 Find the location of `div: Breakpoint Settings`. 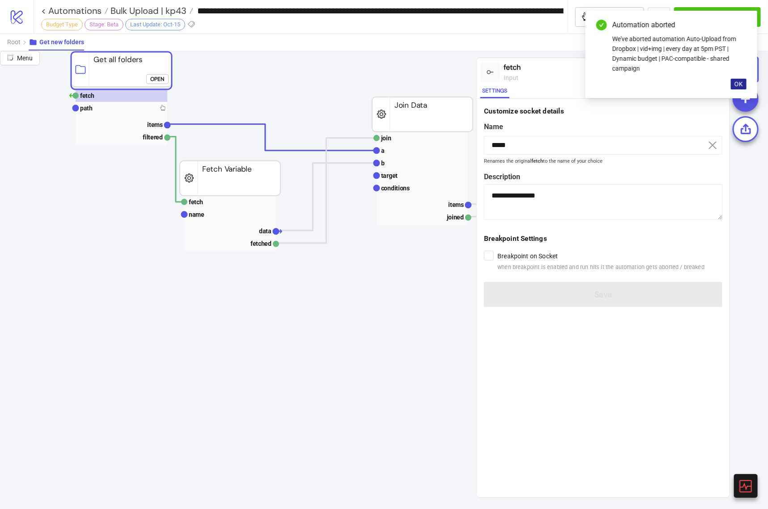

div: Breakpoint Settings is located at coordinates (603, 239).